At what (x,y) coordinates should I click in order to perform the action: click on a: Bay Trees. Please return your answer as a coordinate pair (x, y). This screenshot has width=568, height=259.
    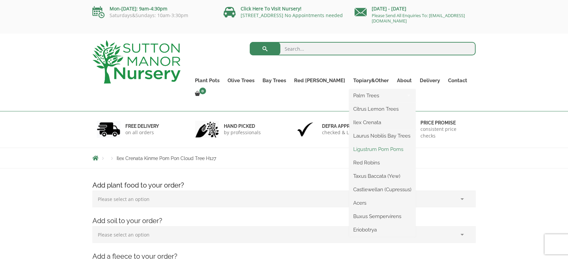
    Looking at the image, I should click on (274, 81).